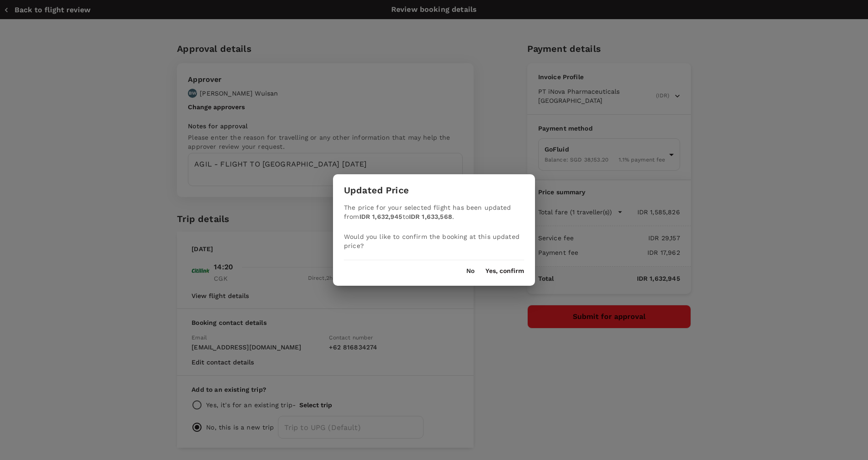 The width and height of the screenshot is (868, 460). What do you see at coordinates (470, 272) in the screenshot?
I see `button: No` at bounding box center [470, 272].